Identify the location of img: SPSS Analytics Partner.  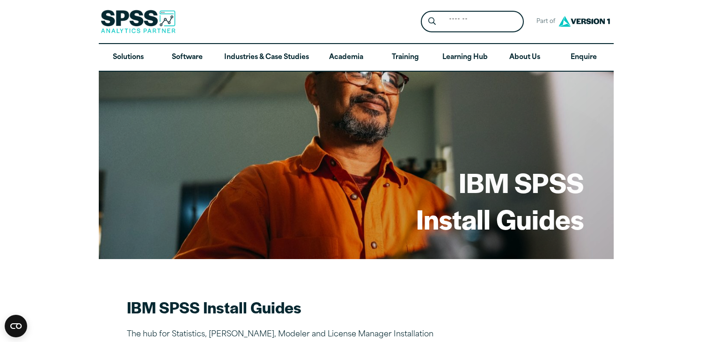
(138, 22).